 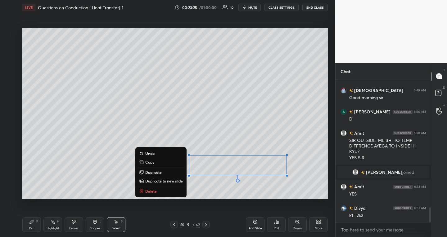 What do you see at coordinates (80, 7) in the screenshot?
I see `h4: Questions on Conduction ( Heat Transfer)-1` at bounding box center [80, 7].